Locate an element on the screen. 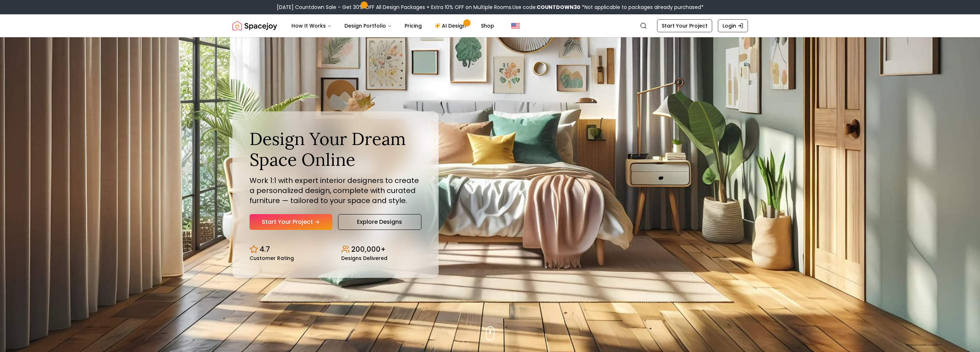 This screenshot has width=980, height=352. nav: Main is located at coordinates (393, 26).